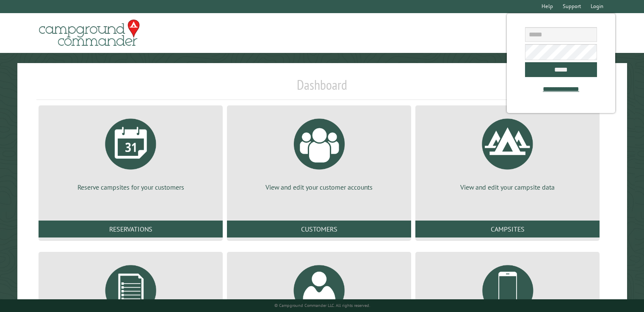 Image resolution: width=644 pixels, height=312 pixels. I want to click on p: Reserve campsites for your customers, so click(131, 188).